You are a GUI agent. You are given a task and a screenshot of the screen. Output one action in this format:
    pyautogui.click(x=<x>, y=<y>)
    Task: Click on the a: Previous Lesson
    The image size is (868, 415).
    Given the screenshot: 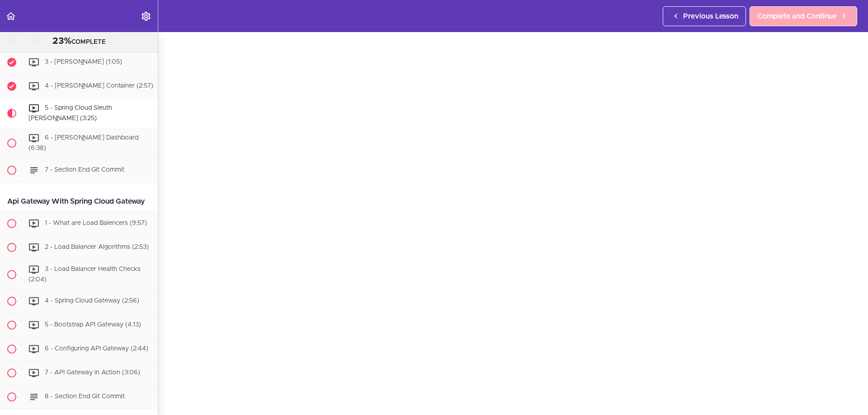 What is the action you would take?
    pyautogui.click(x=704, y=16)
    